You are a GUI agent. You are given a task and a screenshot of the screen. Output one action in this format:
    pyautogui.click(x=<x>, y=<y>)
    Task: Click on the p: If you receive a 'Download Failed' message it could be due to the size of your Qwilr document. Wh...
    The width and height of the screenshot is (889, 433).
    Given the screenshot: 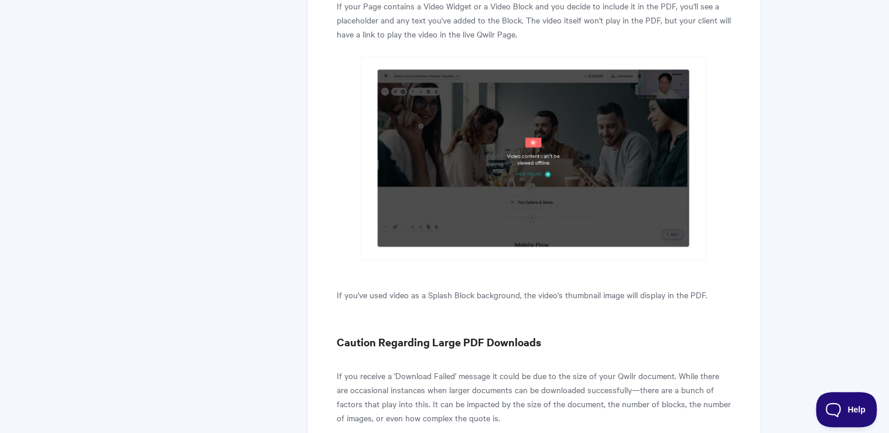 What is the action you would take?
    pyautogui.click(x=534, y=396)
    